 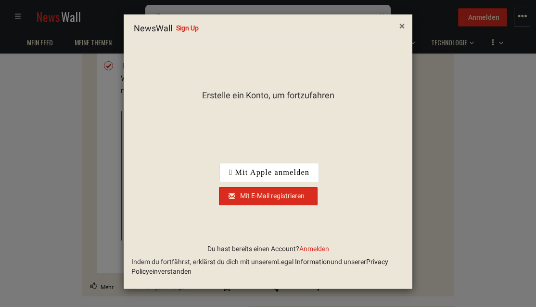 I want to click on button: Close, so click(x=402, y=26).